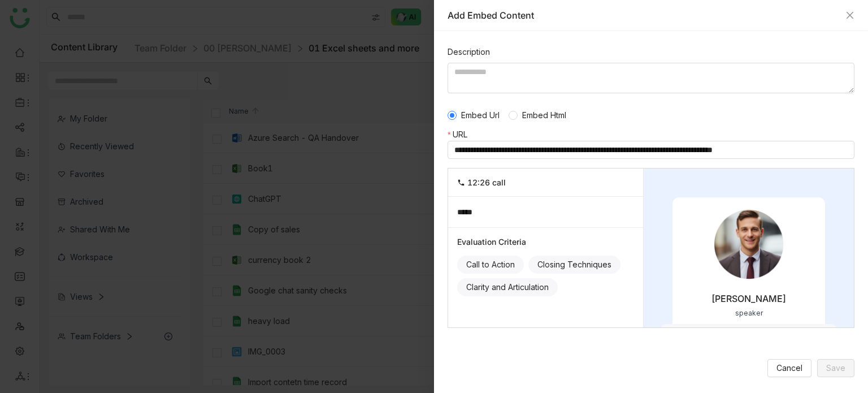 This screenshot has height=393, width=868. Describe the element at coordinates (42, 96) in the screenshot. I see `div: Call to Action` at that location.